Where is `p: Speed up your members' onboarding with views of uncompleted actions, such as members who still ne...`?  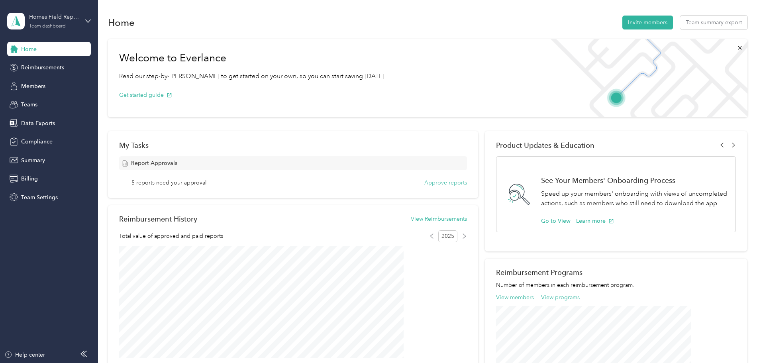 p: Speed up your members' onboarding with views of uncompleted actions, such as members who still ne... is located at coordinates (634, 198).